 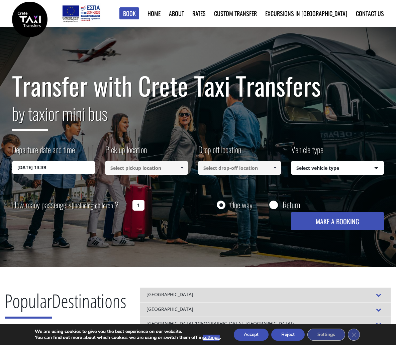 I want to click on button: MAKE A BOOKING, so click(x=338, y=221).